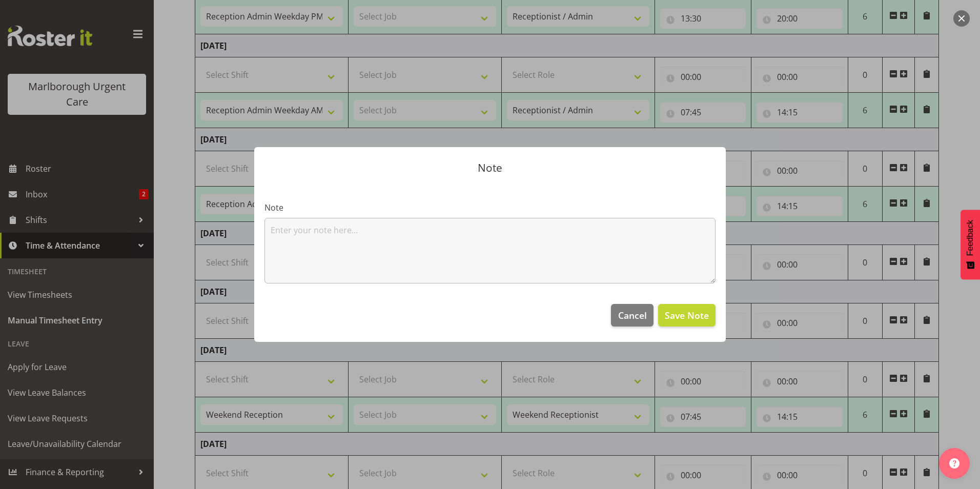 The image size is (980, 489). Describe the element at coordinates (687, 315) in the screenshot. I see `button: Save Note` at that location.